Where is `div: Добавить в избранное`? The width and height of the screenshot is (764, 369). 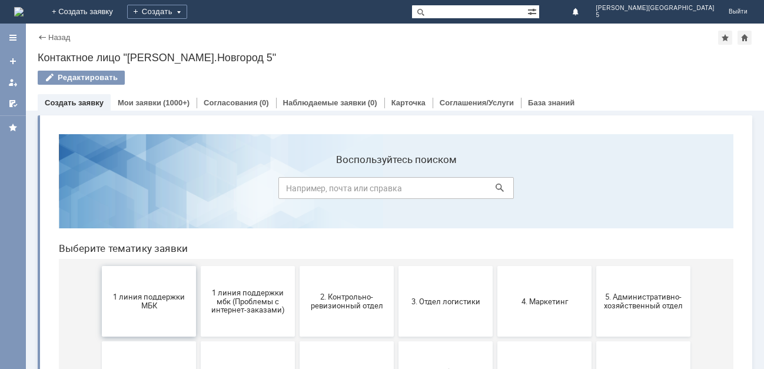 div: Добавить в избранное is located at coordinates (725, 38).